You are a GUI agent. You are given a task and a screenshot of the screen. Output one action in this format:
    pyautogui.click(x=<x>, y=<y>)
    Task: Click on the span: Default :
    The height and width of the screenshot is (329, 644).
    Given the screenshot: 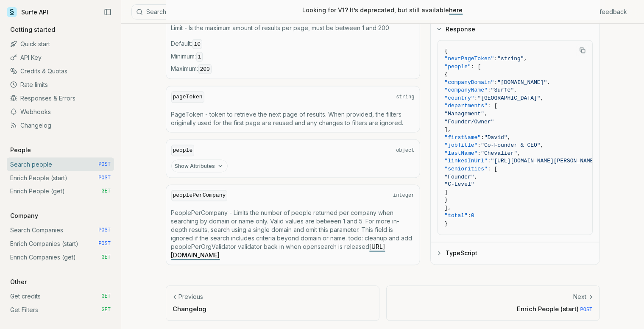 What is the action you would take?
    pyautogui.click(x=293, y=44)
    